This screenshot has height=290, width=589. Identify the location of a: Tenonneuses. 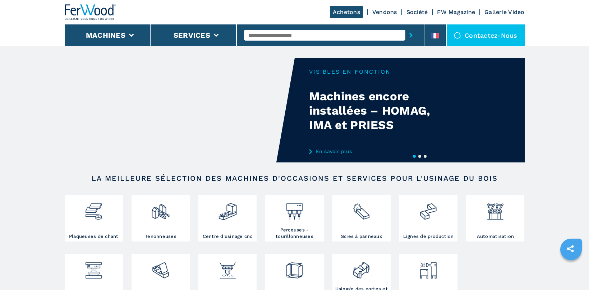
(161, 218).